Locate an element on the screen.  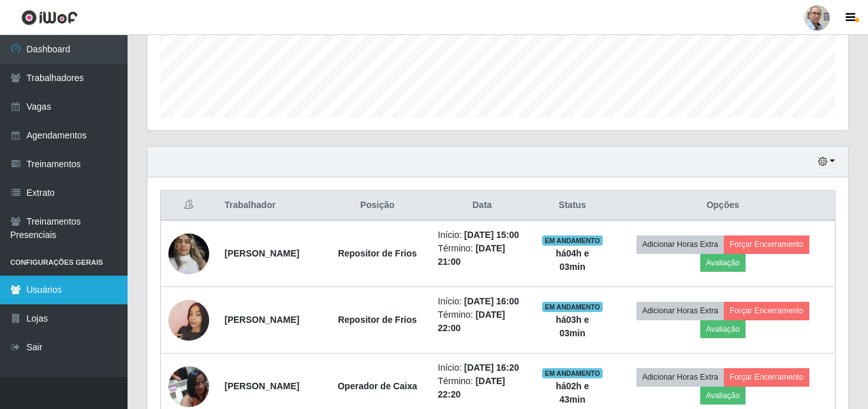
img: 1751751673457.jpeg is located at coordinates (189, 320).